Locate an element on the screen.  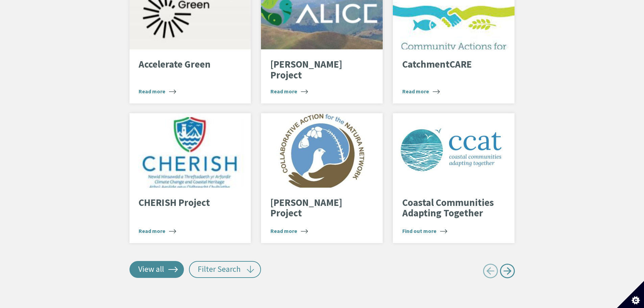
a: Previous page is located at coordinates (489, 271).